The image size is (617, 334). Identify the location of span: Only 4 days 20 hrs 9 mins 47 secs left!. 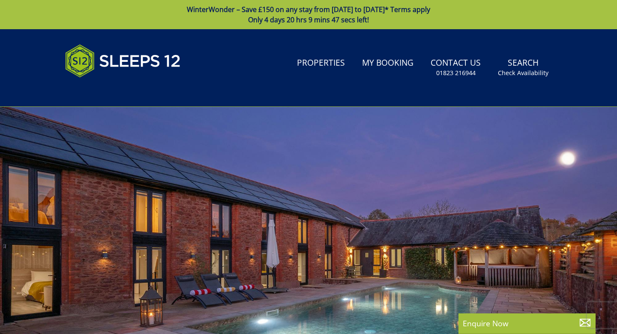
(309, 20).